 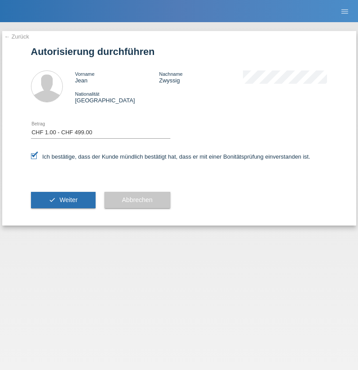 I want to click on button: Abbrechen, so click(x=137, y=200).